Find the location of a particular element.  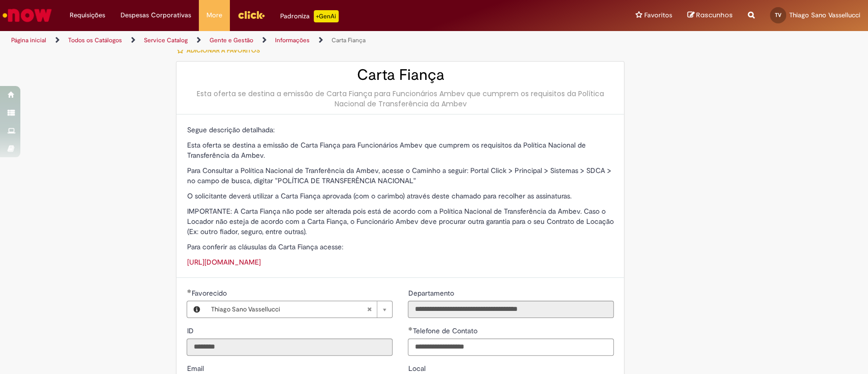

p: O solicitante deverá utilizar a Carta Fiança aprovada (com o carimbo) através deste chamado para ... is located at coordinates (400, 196).